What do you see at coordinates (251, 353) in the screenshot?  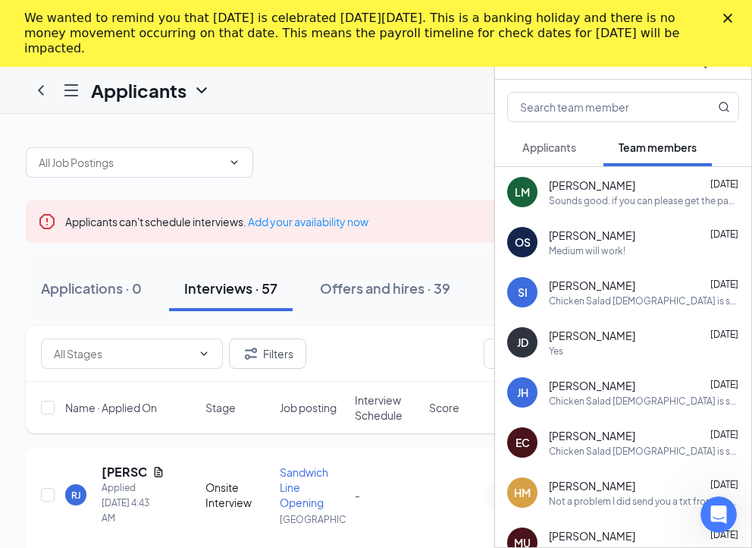 I see `svg: Filter` at bounding box center [251, 353].